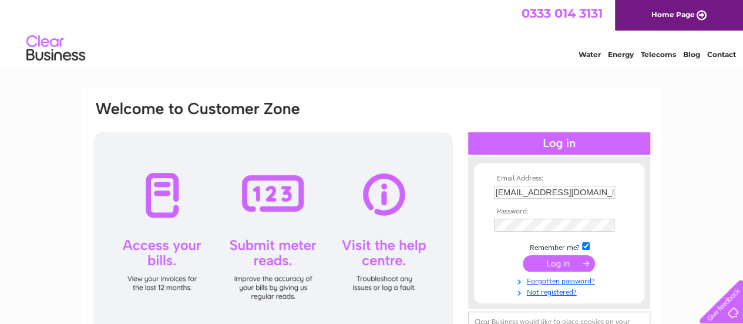 The image size is (743, 324). Describe the element at coordinates (589, 54) in the screenshot. I see `a: Water` at that location.